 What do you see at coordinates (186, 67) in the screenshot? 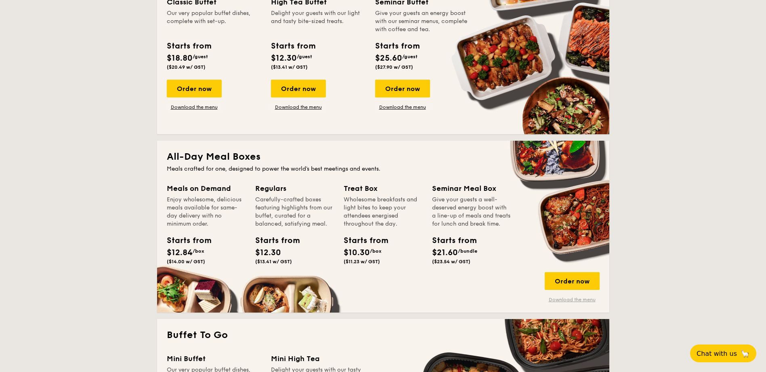
I see `span: ($20.49 w/ GST)` at bounding box center [186, 67].